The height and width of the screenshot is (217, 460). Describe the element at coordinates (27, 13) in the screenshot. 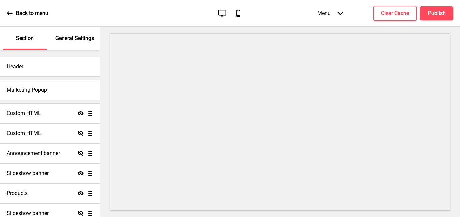

I see `a: Back to menu` at that location.